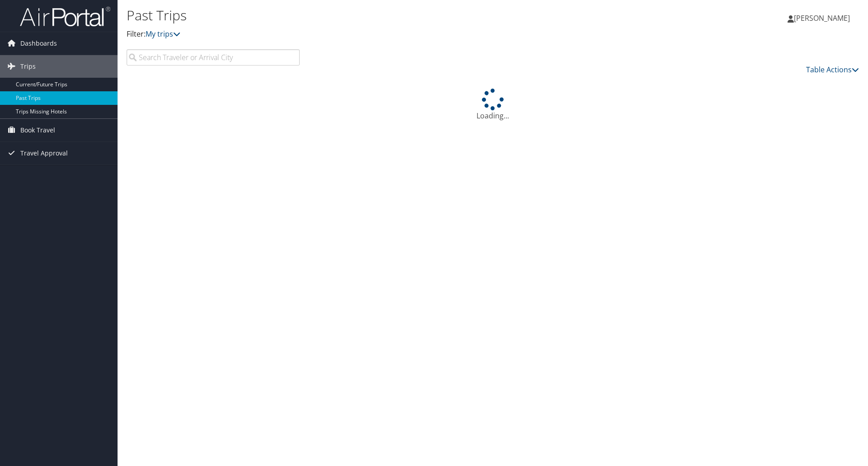 The height and width of the screenshot is (466, 868). I want to click on span: Dashboards, so click(39, 44).